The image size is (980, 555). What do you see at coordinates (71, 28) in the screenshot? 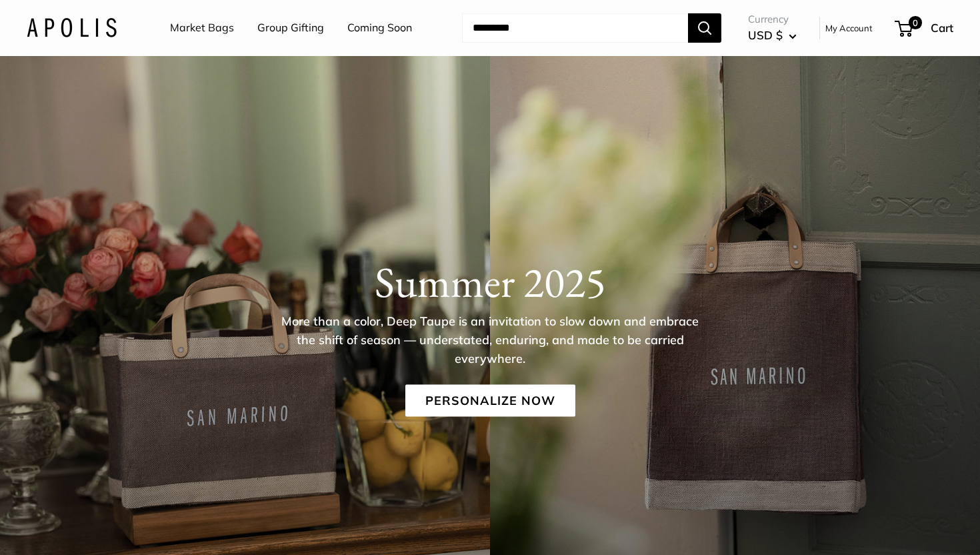
I see `img: Apolis` at bounding box center [71, 28].